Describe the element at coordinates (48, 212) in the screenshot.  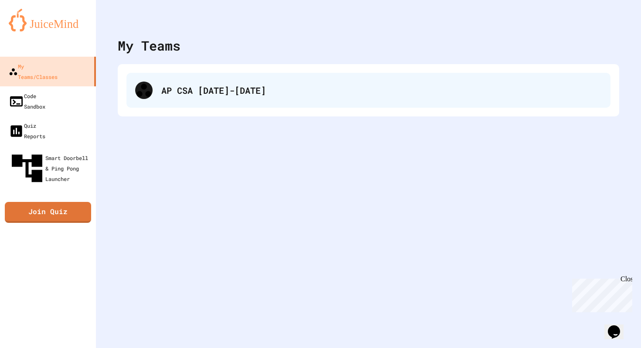
I see `a: Join Quiz` at that location.